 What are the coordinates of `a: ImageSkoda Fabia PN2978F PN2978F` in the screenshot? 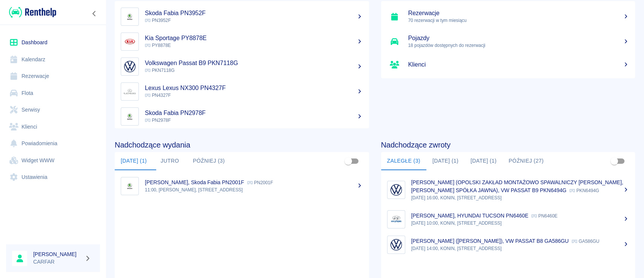 It's located at (242, 116).